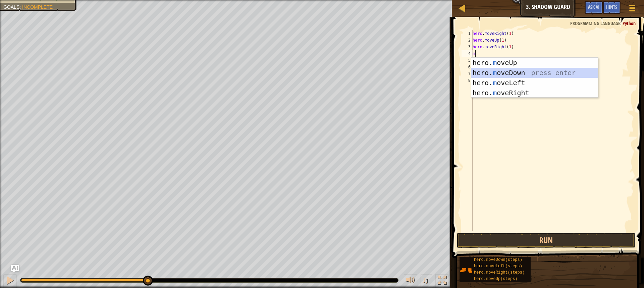 This screenshot has width=644, height=288. Describe the element at coordinates (467, 54) in the screenshot. I see `div: 4` at that location.